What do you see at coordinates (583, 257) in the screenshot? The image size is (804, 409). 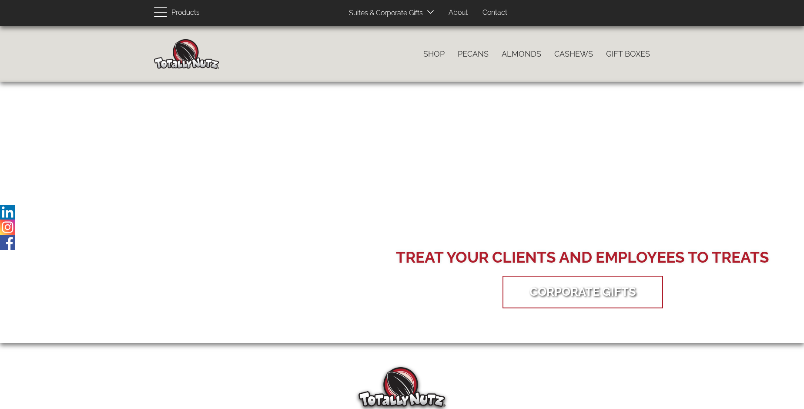 I see `div: Treat your Clients and Employees to Treats` at bounding box center [583, 257].